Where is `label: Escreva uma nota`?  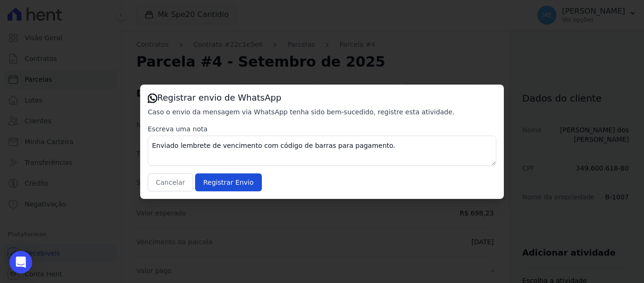
label: Escreva uma nota is located at coordinates (322, 129).